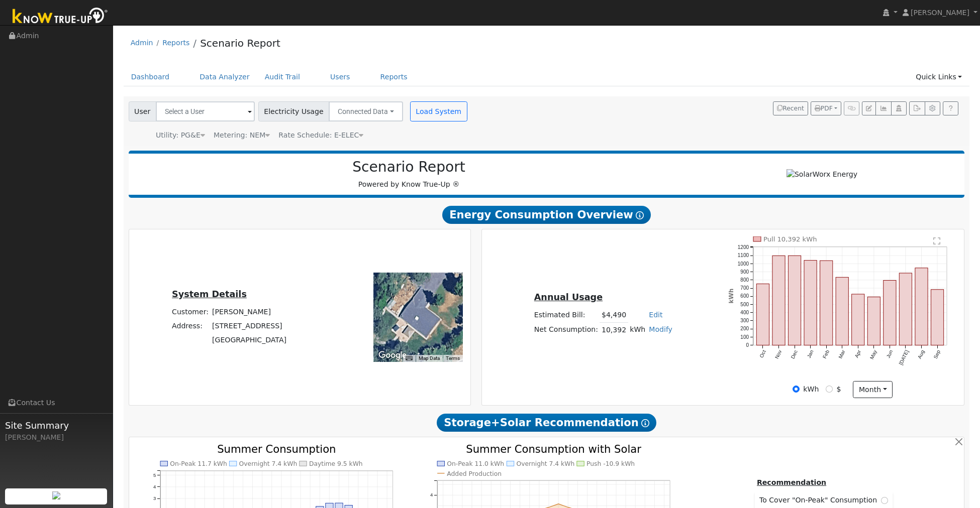 This screenshot has width=980, height=508. Describe the element at coordinates (743, 255) in the screenshot. I see `text: 1100` at that location.